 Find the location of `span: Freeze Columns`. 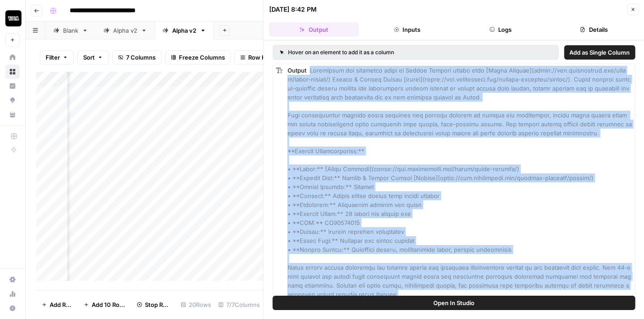

span: Freeze Columns is located at coordinates (202, 57).